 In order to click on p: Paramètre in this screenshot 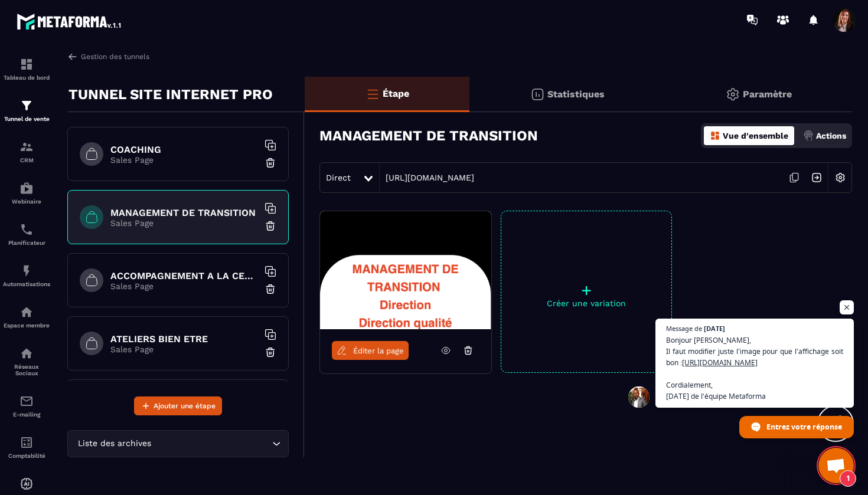, I will do `click(767, 94)`.